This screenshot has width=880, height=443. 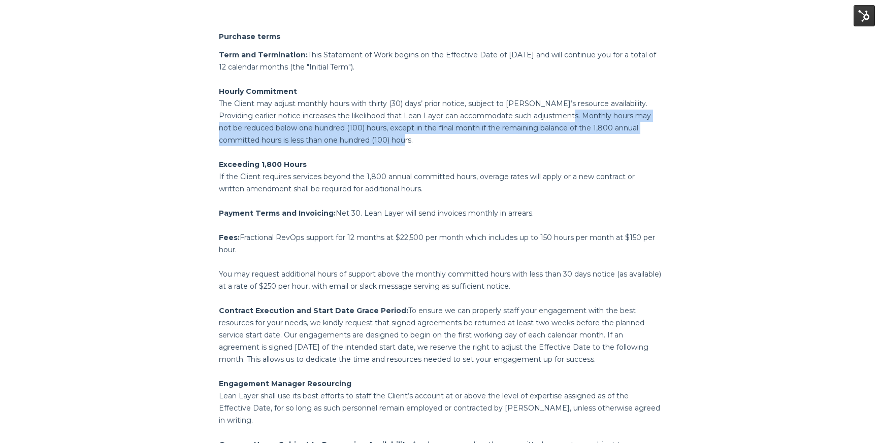 What do you see at coordinates (440, 177) in the screenshot?
I see `p: If the Client requires services beyond the 1,800 annual committed hours, overage rates will apply...` at bounding box center [440, 177].